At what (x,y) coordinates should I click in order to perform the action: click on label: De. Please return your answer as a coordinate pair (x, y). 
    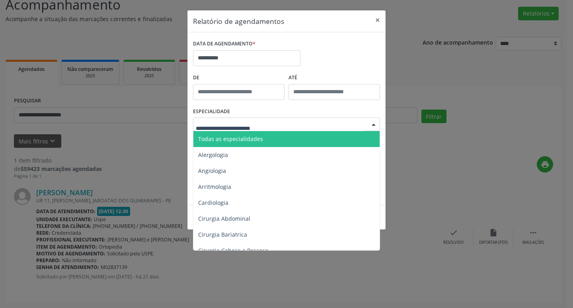
    Looking at the image, I should click on (239, 78).